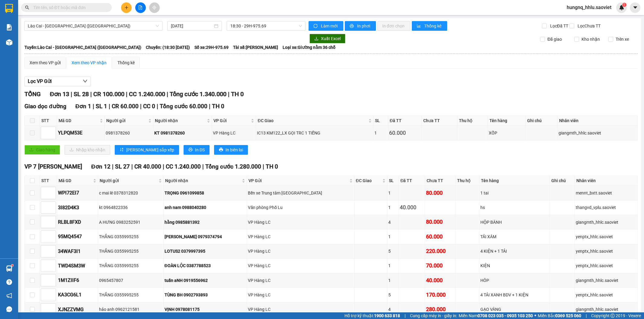  Describe the element at coordinates (128, 181) in the screenshot. I see `span: Người gửi` at that location.